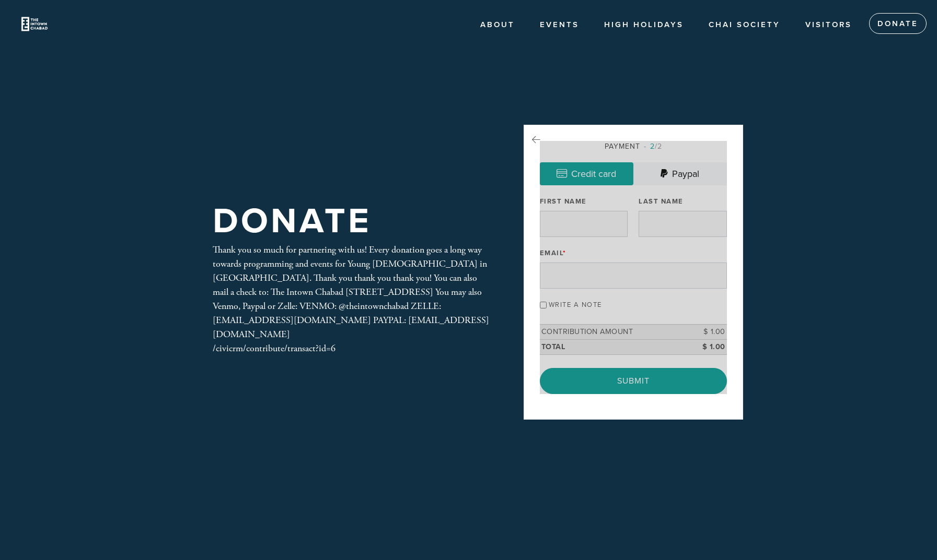 This screenshot has width=937, height=560. Describe the element at coordinates (292, 221) in the screenshot. I see `h1: Donate` at that location.